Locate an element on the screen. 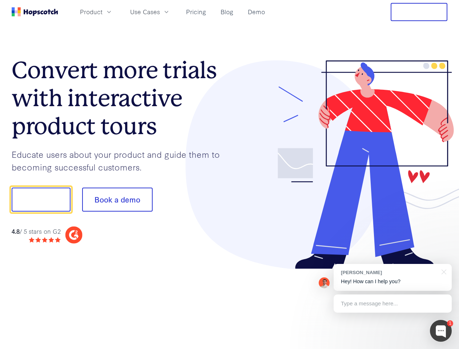 The height and width of the screenshot is (349, 459). img: Mark Spera is located at coordinates (324, 282).